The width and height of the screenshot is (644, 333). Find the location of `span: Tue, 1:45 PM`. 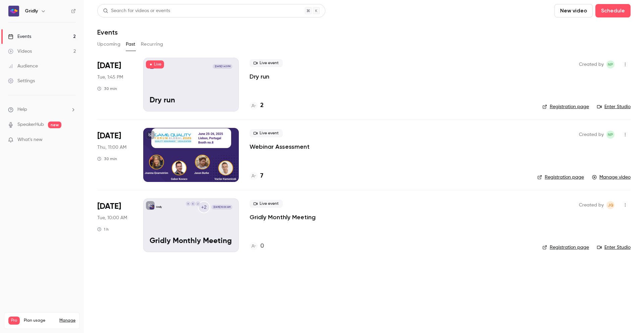

span: Tue, 1:45 PM is located at coordinates (110, 77).